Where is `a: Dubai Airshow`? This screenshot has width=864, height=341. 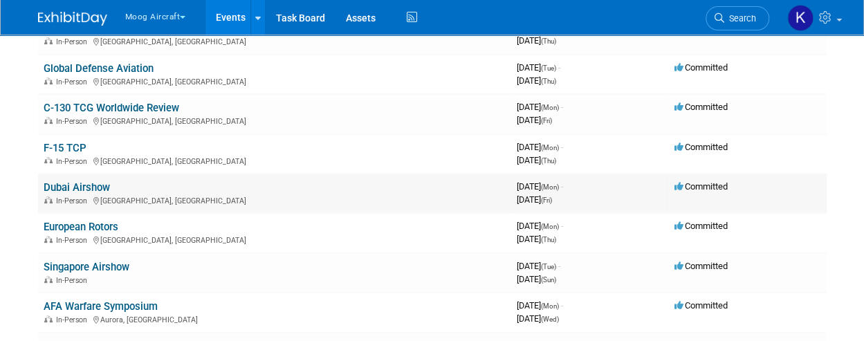 a: Dubai Airshow is located at coordinates (77, 187).